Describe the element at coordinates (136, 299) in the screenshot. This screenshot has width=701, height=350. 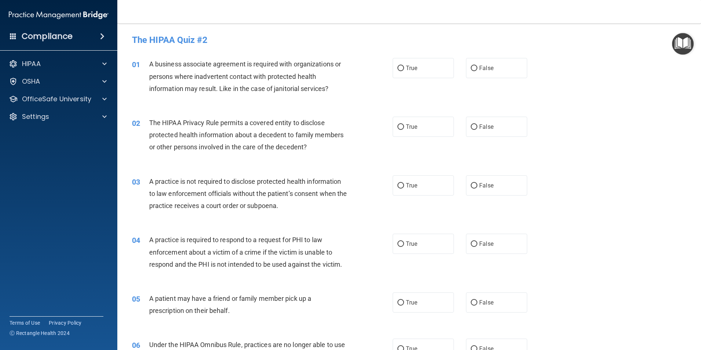
I see `span: 05` at that location.